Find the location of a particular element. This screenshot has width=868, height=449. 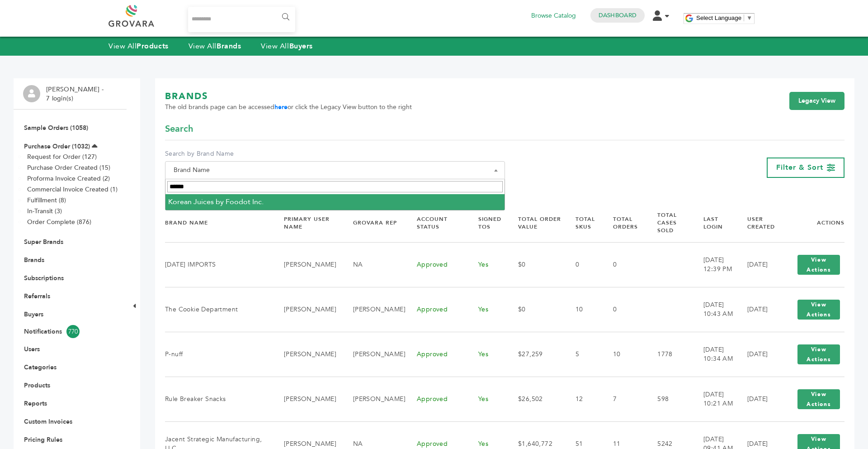

a: Super Brands is located at coordinates (44, 241).